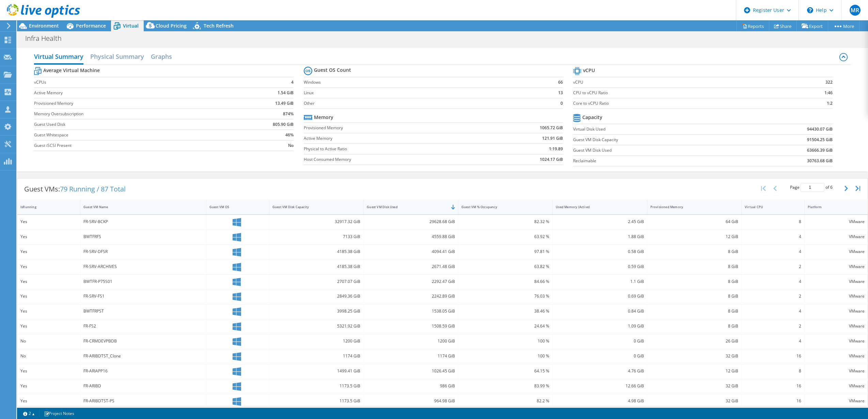 The image size is (868, 419). What do you see at coordinates (291, 145) in the screenshot?
I see `b: No` at bounding box center [291, 145].